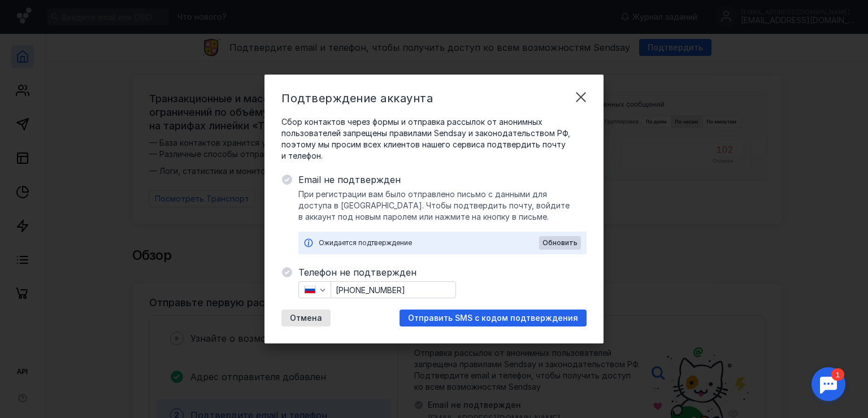 This screenshot has height=418, width=868. What do you see at coordinates (443, 272) in the screenshot?
I see `span: Телефон не подтвержден` at bounding box center [443, 272].